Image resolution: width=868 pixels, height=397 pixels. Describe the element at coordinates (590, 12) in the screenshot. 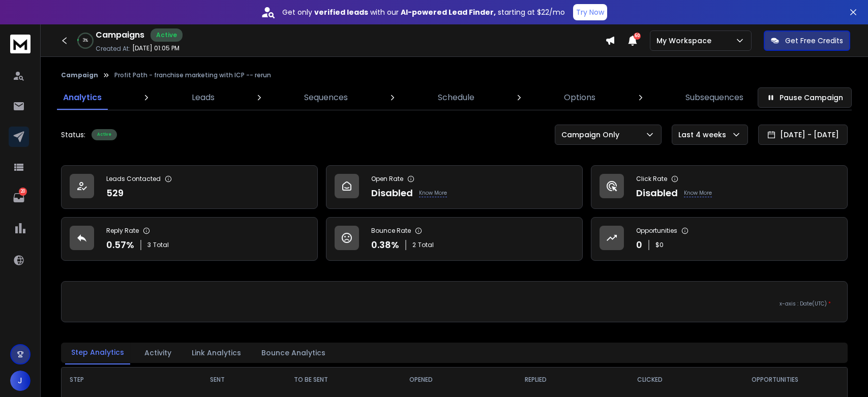

I see `p: Try Now` at that location.